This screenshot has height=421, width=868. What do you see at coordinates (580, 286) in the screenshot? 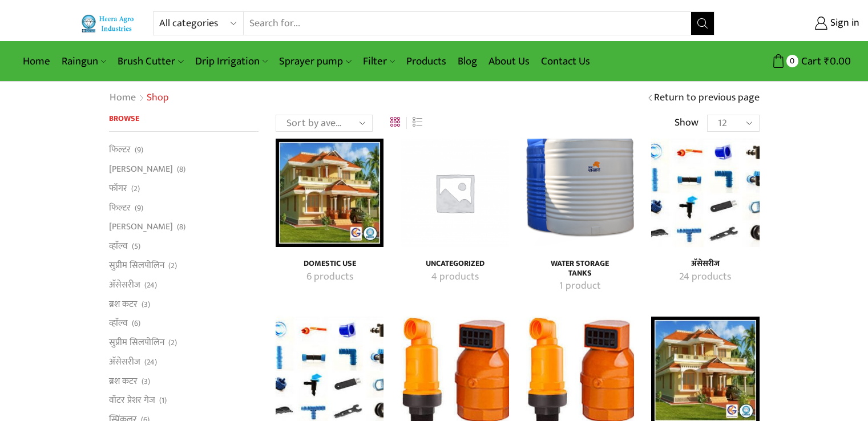
I see `mark: 1 product` at bounding box center [580, 286].